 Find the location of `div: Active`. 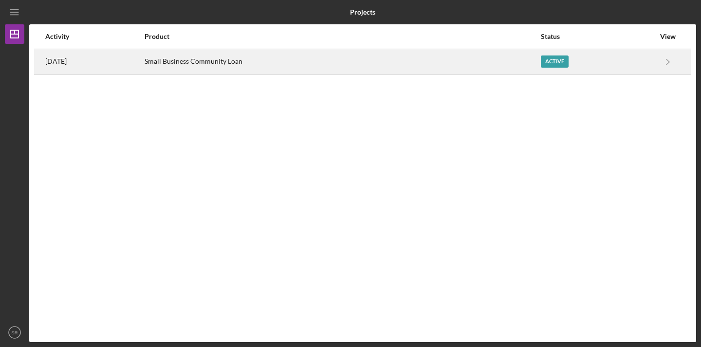

div: Active is located at coordinates (554, 61).